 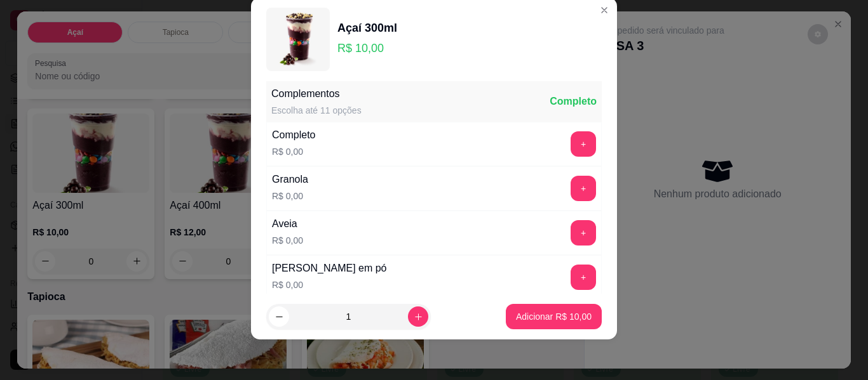 I want to click on p: Adicionar R$ 10,00, so click(x=554, y=317).